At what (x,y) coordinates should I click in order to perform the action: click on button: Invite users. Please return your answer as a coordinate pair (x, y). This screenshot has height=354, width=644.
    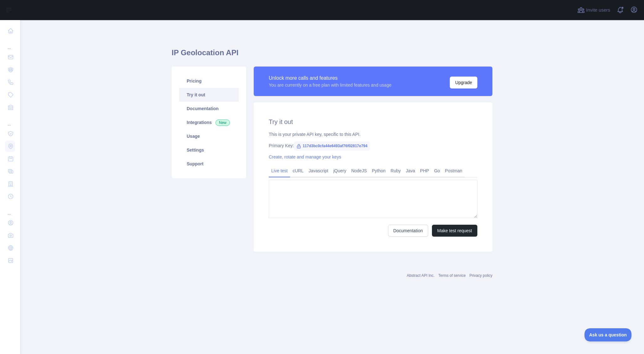
    Looking at the image, I should click on (594, 10).